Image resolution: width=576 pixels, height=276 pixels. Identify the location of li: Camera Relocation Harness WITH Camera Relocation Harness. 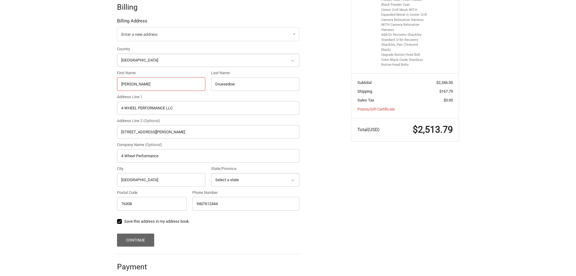
(405, 25).